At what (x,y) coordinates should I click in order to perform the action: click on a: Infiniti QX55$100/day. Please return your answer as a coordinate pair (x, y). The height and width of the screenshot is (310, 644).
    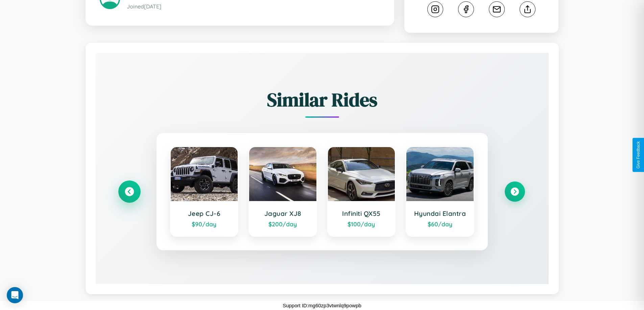
    Looking at the image, I should click on (361, 192).